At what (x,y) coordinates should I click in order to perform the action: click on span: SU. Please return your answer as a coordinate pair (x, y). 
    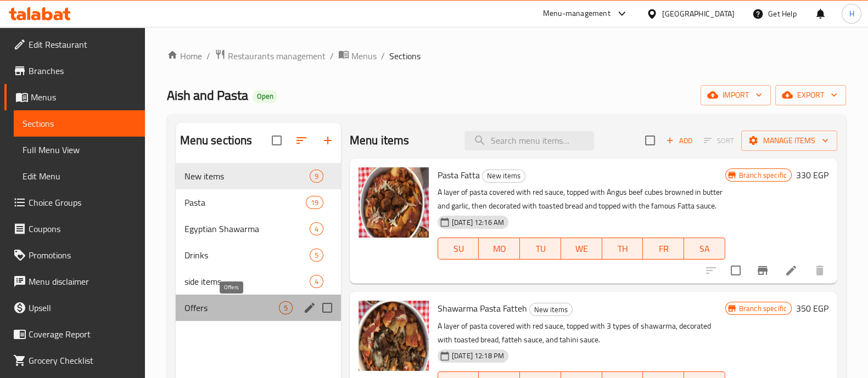
    Looking at the image, I should click on (458, 249).